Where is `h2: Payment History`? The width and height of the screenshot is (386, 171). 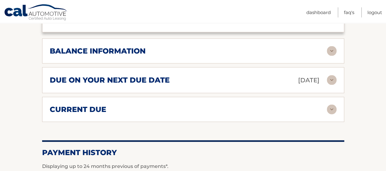 h2: Payment History is located at coordinates (193, 152).